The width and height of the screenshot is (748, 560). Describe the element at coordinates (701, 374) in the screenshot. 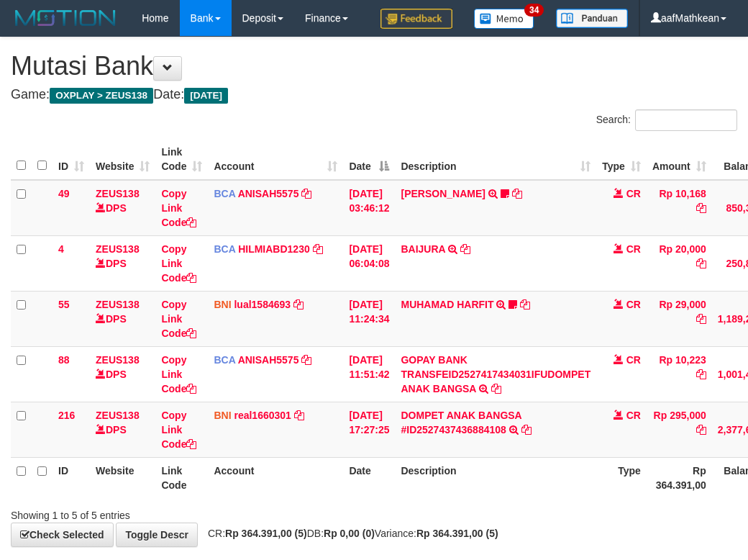

I see `a: Copy Rp 10,223 to clipboard` at that location.